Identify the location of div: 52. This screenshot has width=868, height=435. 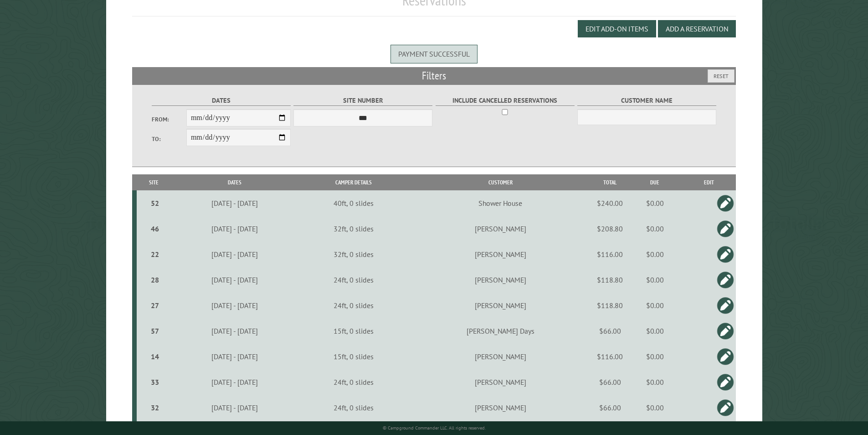
(155, 203).